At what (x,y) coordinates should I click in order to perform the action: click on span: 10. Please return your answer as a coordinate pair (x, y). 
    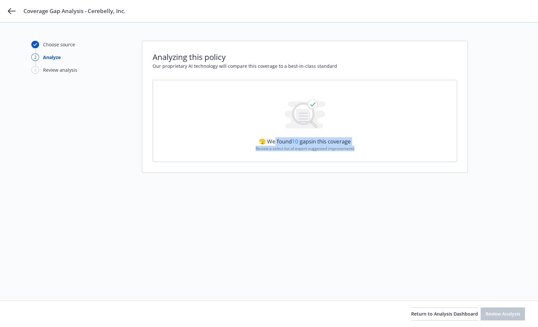
    Looking at the image, I should click on (295, 141).